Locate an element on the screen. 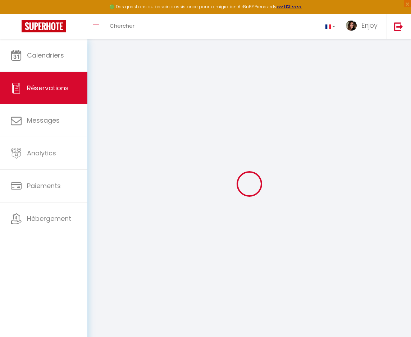 Image resolution: width=411 pixels, height=337 pixels. span: Réservations is located at coordinates (48, 88).